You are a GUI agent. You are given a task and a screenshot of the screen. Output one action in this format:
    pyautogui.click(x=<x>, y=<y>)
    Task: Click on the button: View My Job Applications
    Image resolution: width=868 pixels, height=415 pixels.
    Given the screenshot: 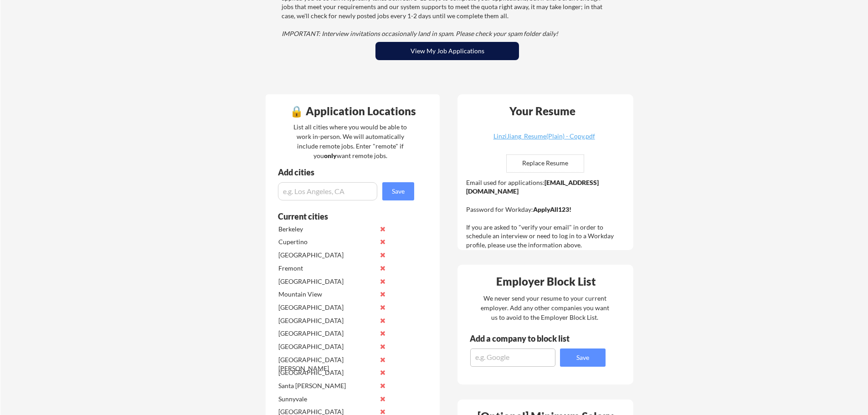 What is the action you would take?
    pyautogui.click(x=447, y=51)
    